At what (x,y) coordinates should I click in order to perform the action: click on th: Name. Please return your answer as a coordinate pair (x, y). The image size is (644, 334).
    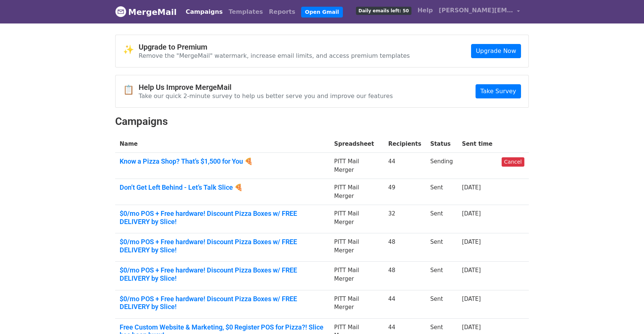
    Looking at the image, I should click on (222, 144).